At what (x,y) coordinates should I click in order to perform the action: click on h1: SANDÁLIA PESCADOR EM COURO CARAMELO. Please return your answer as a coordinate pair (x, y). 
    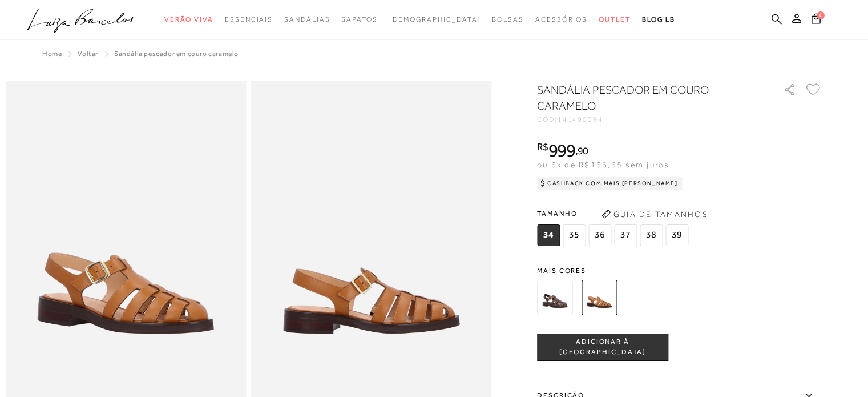
    Looking at the image, I should click on (643, 98).